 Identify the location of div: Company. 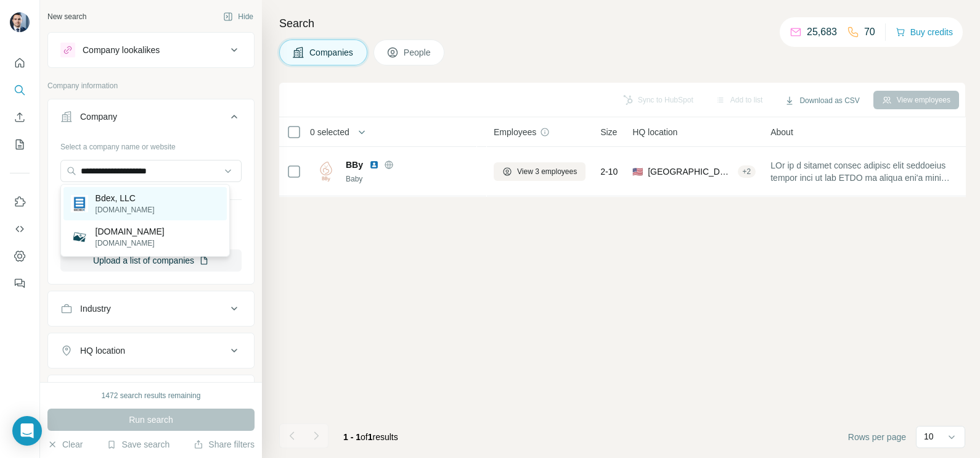
(98, 117).